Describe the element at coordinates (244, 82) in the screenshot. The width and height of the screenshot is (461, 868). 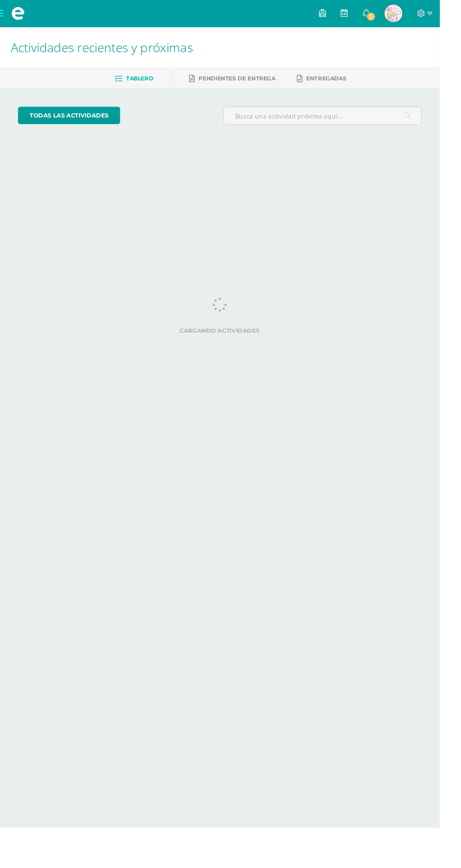
I see `a: Pendientes de entrega` at that location.